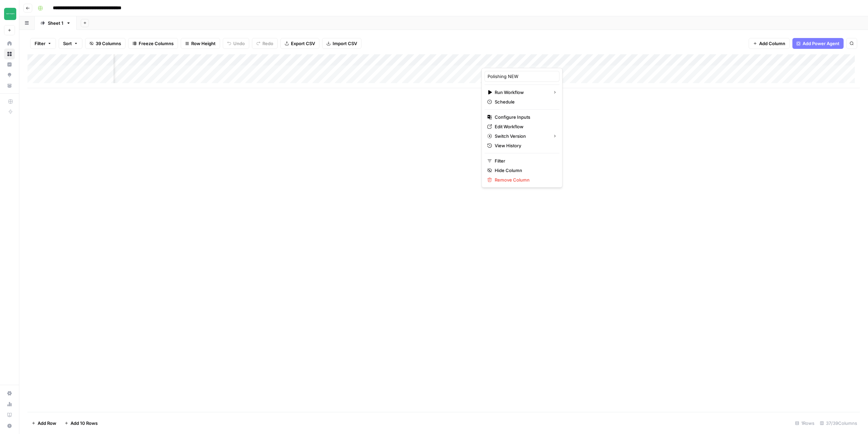  Describe the element at coordinates (204, 43) in the screenshot. I see `span: Row Height` at that location.